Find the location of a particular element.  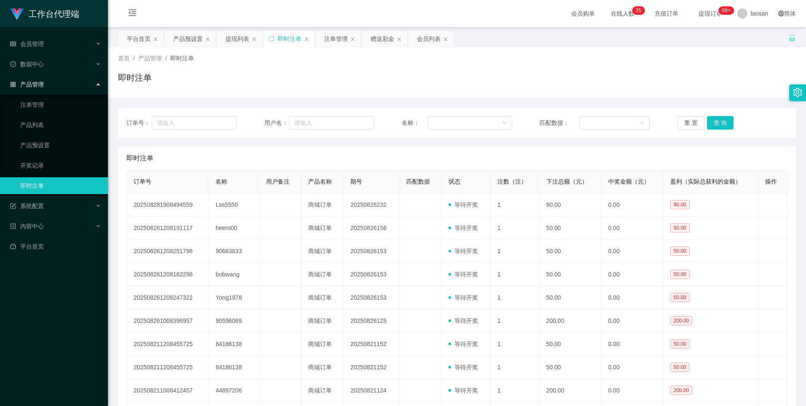

i: 图标: sync is located at coordinates (272, 39).